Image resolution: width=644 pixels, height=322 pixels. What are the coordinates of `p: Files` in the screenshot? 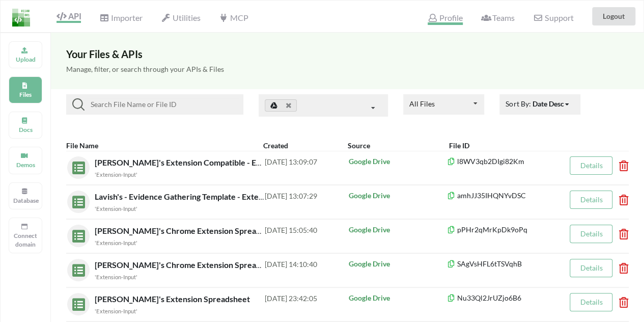 It's located at (26, 94).